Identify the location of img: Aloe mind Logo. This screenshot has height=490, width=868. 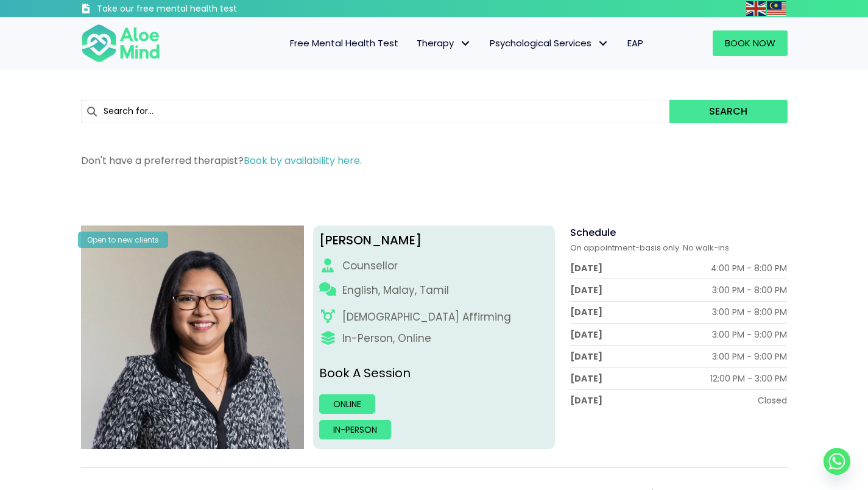
(120, 43).